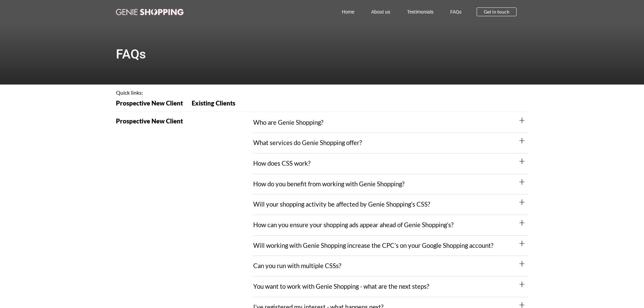 This screenshot has width=644, height=308. Describe the element at coordinates (496, 12) in the screenshot. I see `a: Get in touch` at that location.